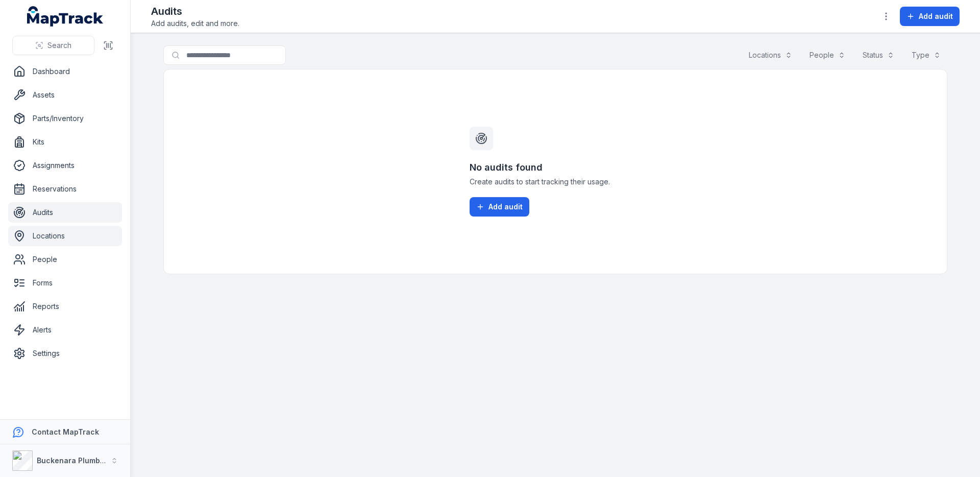  Describe the element at coordinates (828, 55) in the screenshot. I see `button: People` at that location.